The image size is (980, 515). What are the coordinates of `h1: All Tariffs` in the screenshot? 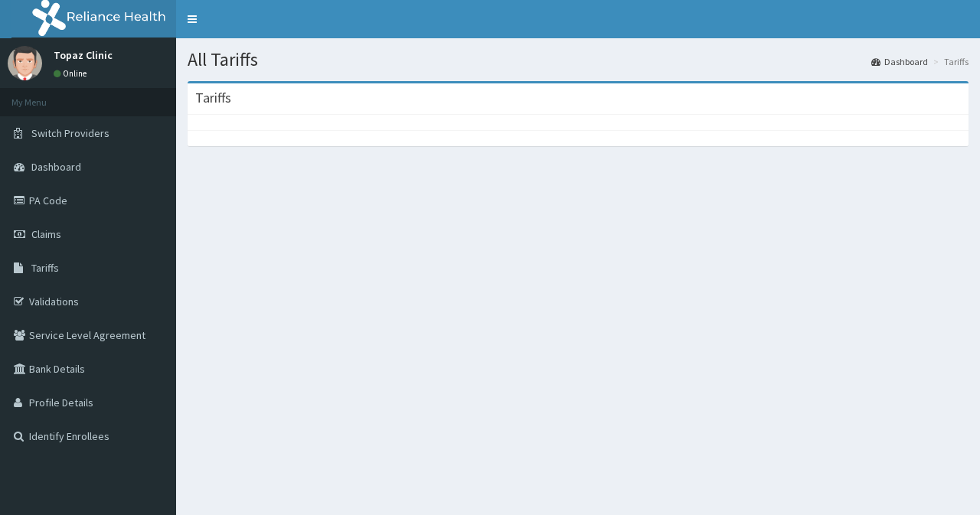 It's located at (578, 60).